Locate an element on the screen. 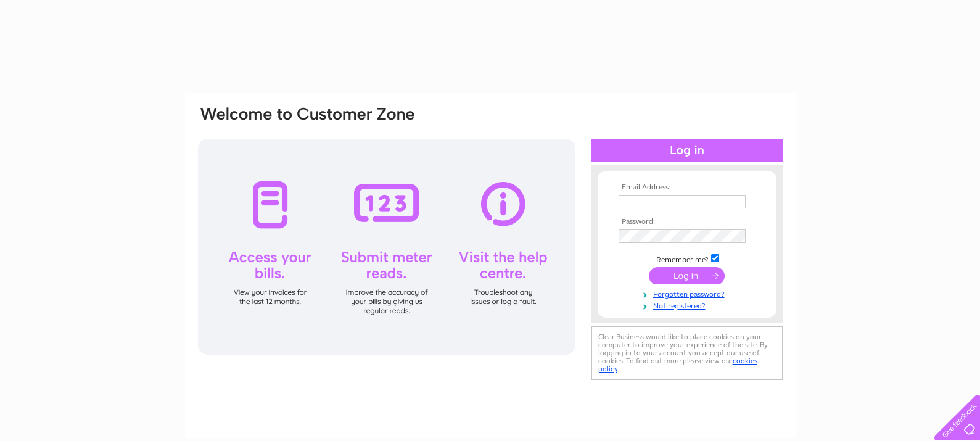  div: Clear Business would like to place cookies on your computer to improve your experience of the sit... is located at coordinates (687, 353).